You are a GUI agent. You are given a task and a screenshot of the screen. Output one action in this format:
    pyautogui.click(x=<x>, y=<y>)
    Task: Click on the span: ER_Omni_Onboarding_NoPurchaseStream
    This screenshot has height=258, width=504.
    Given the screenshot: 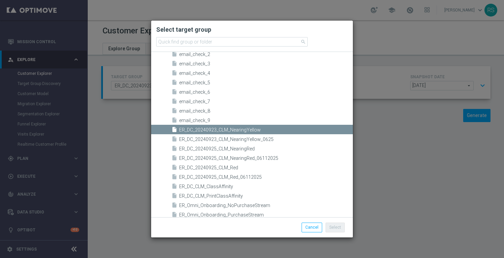 What is the action you would take?
    pyautogui.click(x=266, y=206)
    